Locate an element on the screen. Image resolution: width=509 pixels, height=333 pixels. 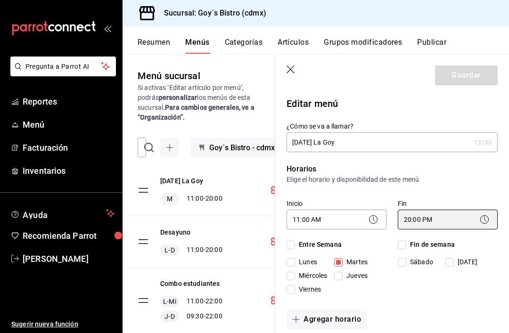
span: Lunes is located at coordinates (306, 262).